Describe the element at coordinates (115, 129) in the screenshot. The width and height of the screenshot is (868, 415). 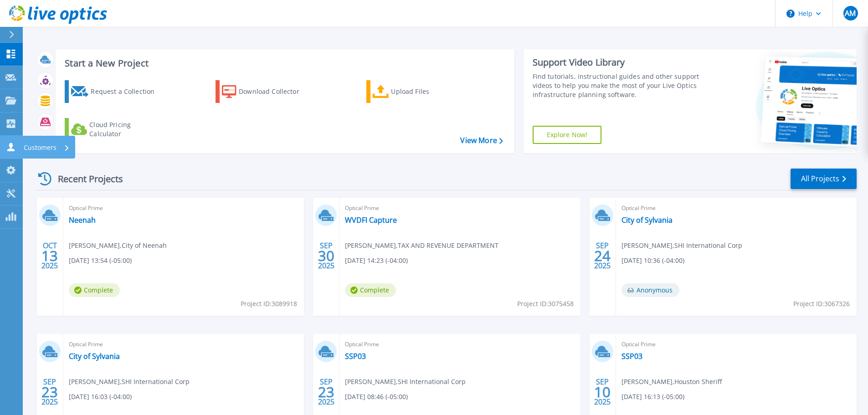
I see `a: Cloud Pricing Calculator` at that location.